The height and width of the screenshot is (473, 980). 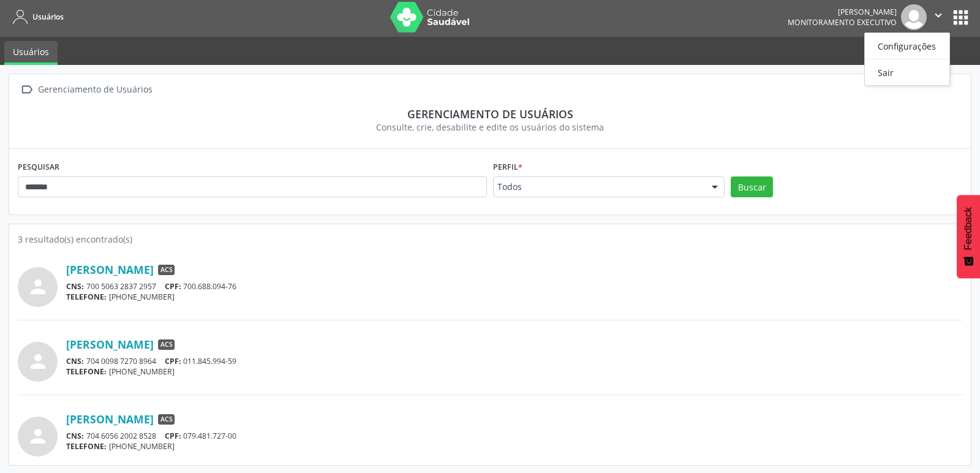 What do you see at coordinates (960, 17) in the screenshot?
I see `button: apps` at bounding box center [960, 17].